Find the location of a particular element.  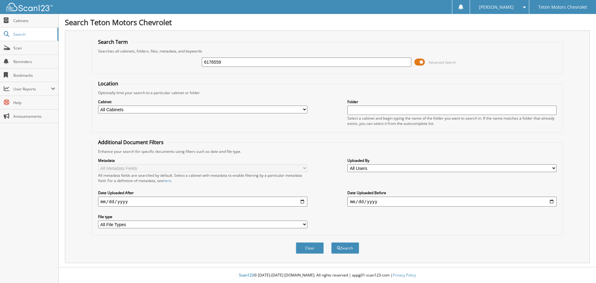

label: Cabinet is located at coordinates (203, 102).